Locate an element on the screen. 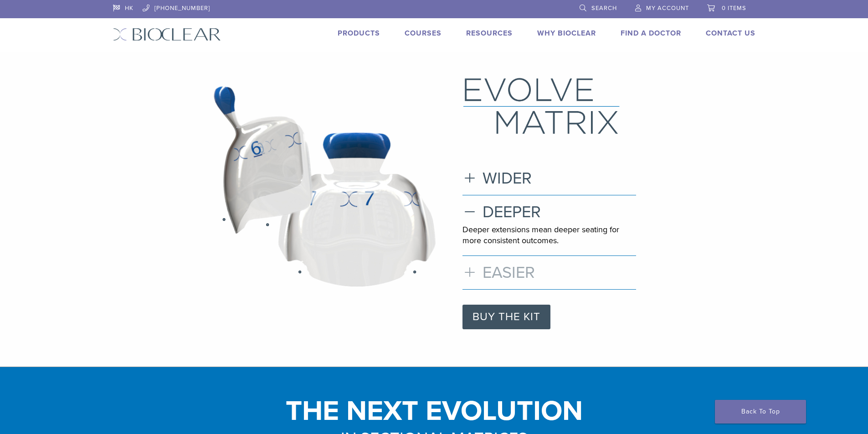 The width and height of the screenshot is (868, 434). a: Resources is located at coordinates (490, 33).